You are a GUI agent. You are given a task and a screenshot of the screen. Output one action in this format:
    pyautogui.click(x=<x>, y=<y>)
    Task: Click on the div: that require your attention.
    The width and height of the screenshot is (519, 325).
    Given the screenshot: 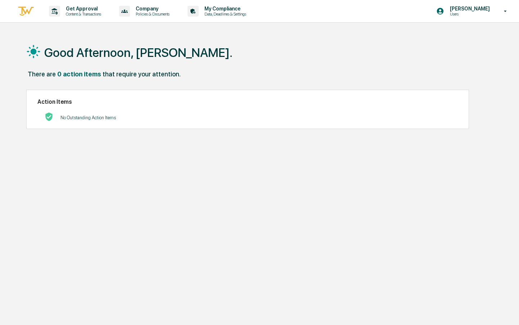 What is the action you would take?
    pyautogui.click(x=141, y=74)
    